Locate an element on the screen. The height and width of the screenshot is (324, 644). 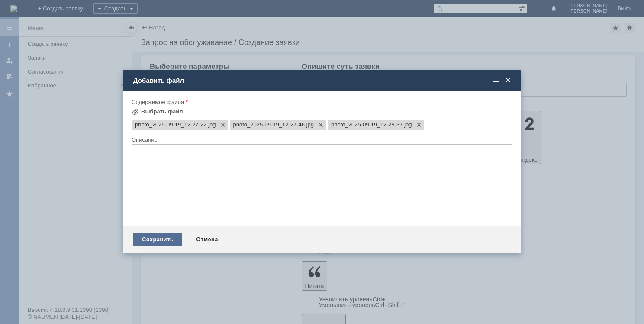
div: Добрый день! Прошу сделать возврат. is located at coordinates (65, 7).